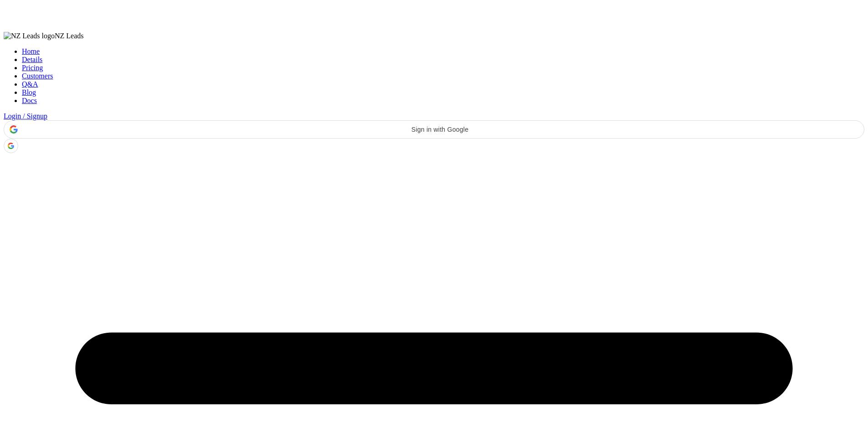 The width and height of the screenshot is (868, 423). Describe the element at coordinates (25, 116) in the screenshot. I see `a: Login / Signup` at that location.